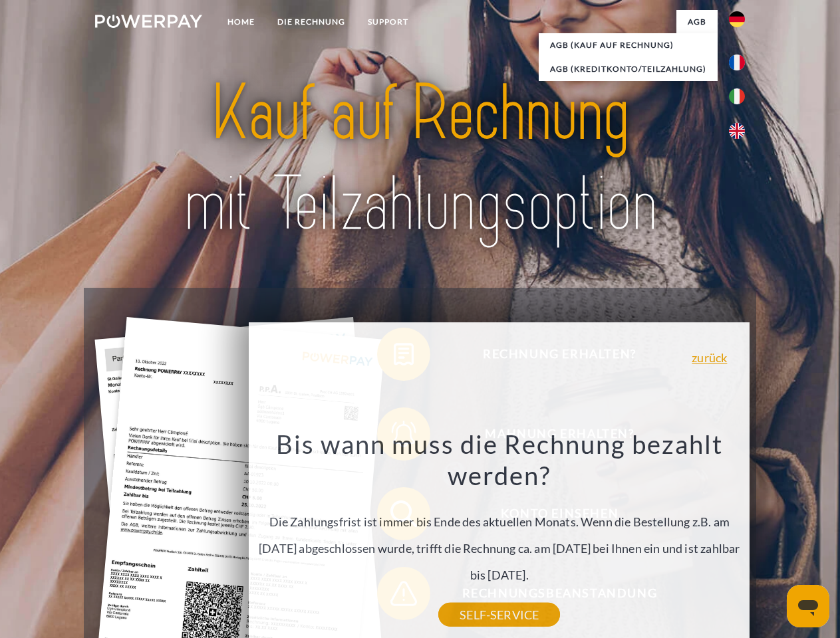  Describe the element at coordinates (420, 159) in the screenshot. I see `img: title-powerpay_de.svg` at that location.